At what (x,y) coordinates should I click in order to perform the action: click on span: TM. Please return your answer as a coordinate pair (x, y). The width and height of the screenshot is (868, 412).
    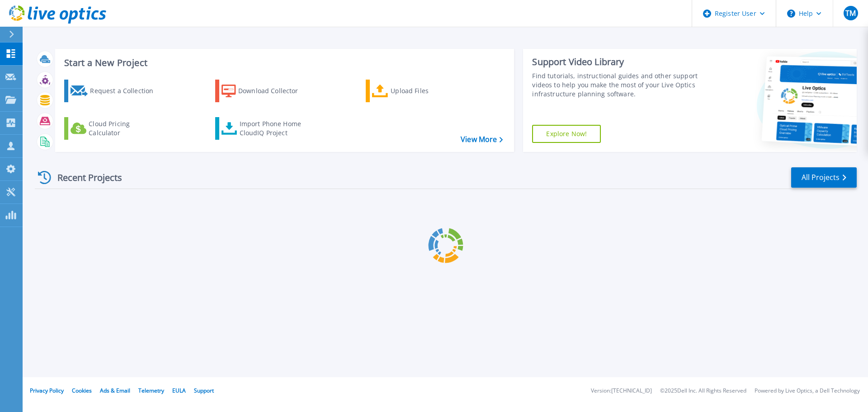
    Looking at the image, I should click on (851, 13).